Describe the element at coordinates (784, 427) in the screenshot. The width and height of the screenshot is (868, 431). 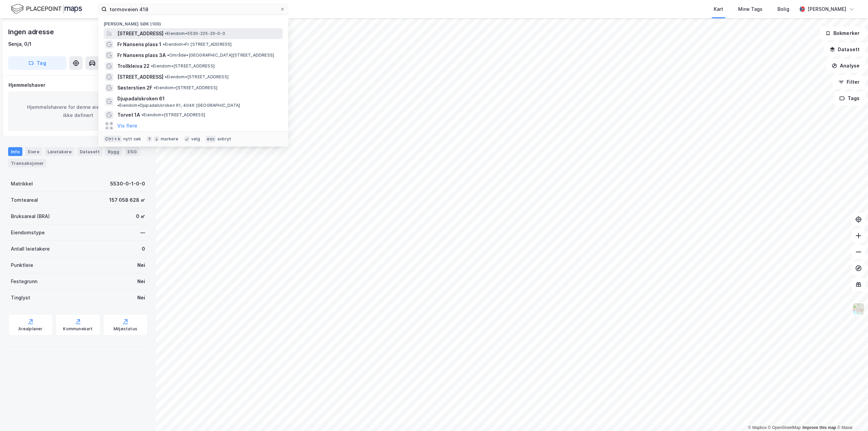
I see `a: OpenStreetMap` at that location.